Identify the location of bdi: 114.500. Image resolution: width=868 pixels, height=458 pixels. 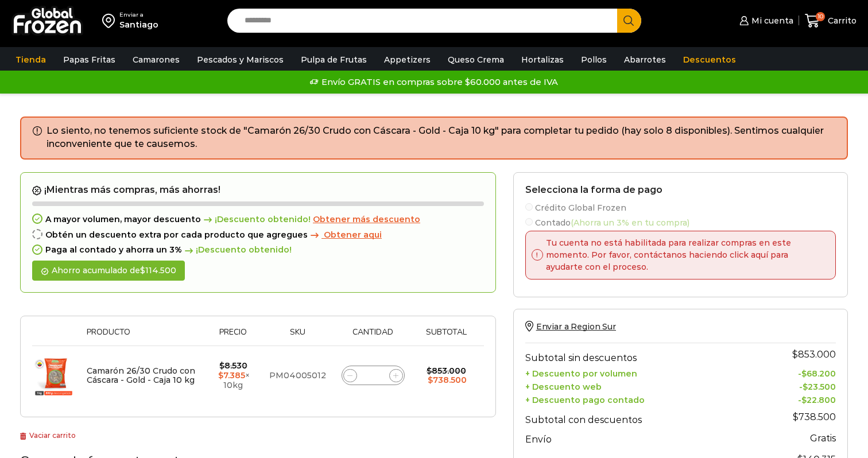
(158, 270).